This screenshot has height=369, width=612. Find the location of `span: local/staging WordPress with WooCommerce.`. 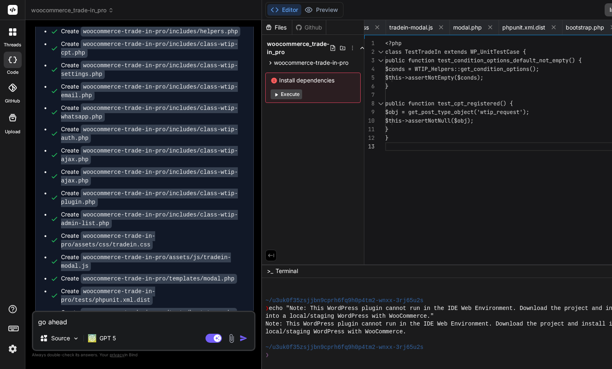

span: local/staging WordPress with WooCommerce. is located at coordinates (336, 331).